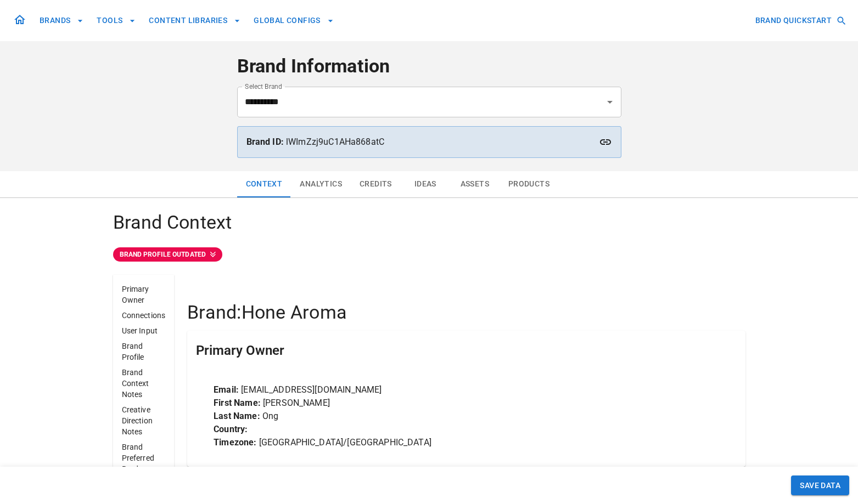 The width and height of the screenshot is (858, 504). I want to click on label: Select Brand, so click(263, 86).